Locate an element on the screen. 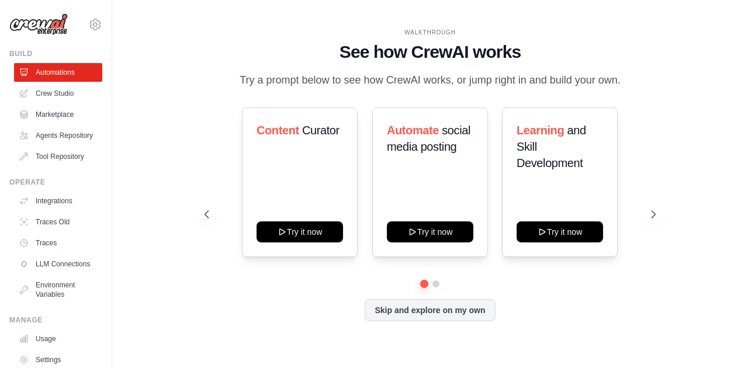 The width and height of the screenshot is (748, 368). div: Manage is located at coordinates (55, 320).